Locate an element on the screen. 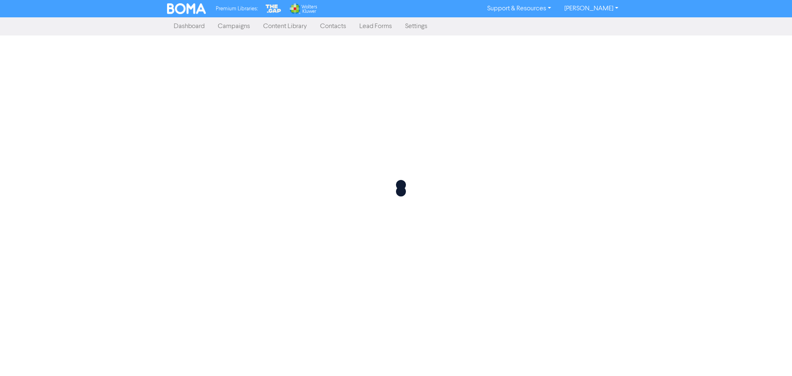  a: Content Library is located at coordinates (285, 26).